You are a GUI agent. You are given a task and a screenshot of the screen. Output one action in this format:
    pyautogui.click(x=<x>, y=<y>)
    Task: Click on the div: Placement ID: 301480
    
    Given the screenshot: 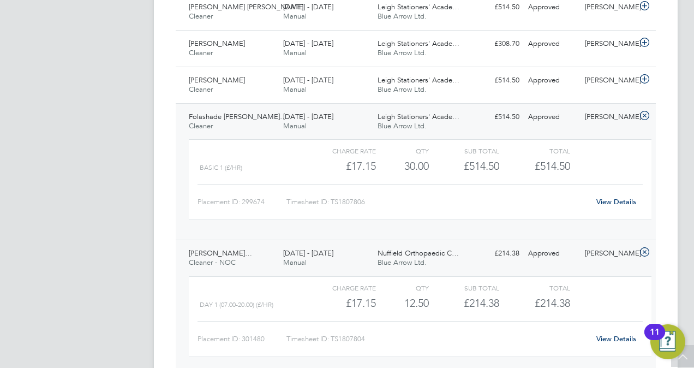 What is the action you would take?
    pyautogui.click(x=242, y=339)
    